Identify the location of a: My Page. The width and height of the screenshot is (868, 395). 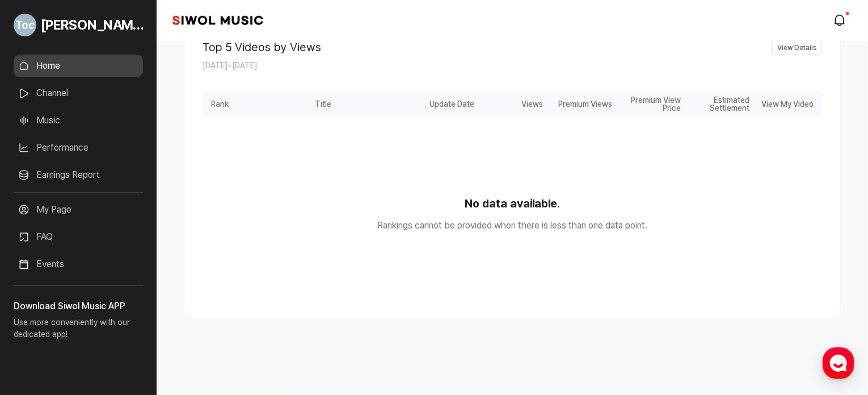
(78, 209).